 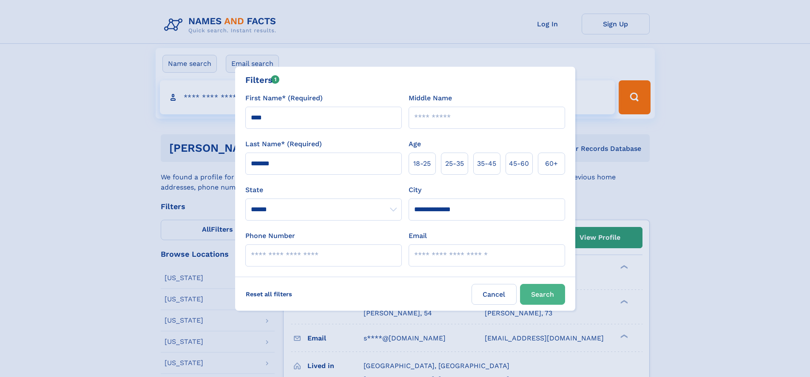 I want to click on span: 18‑25, so click(x=422, y=164).